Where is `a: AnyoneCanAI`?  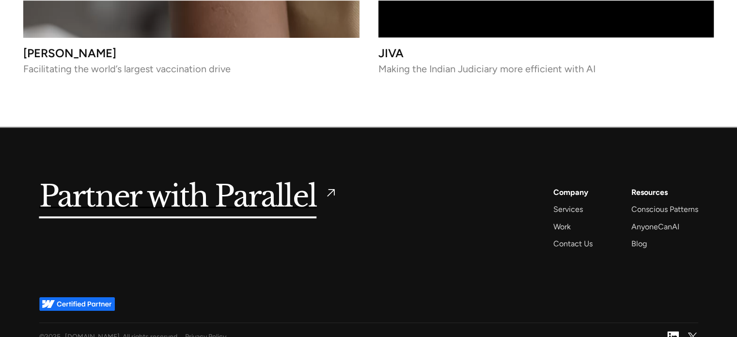 a: AnyoneCanAI is located at coordinates (655, 226).